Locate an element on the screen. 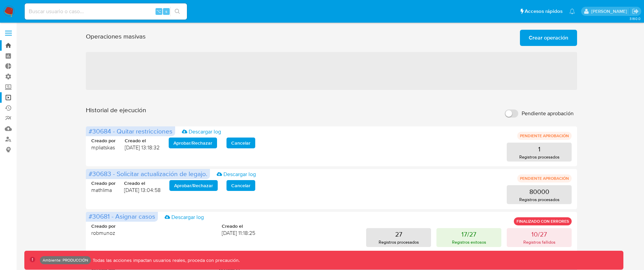  p: Ambiente: PRODUCCIÓN is located at coordinates (65, 260).